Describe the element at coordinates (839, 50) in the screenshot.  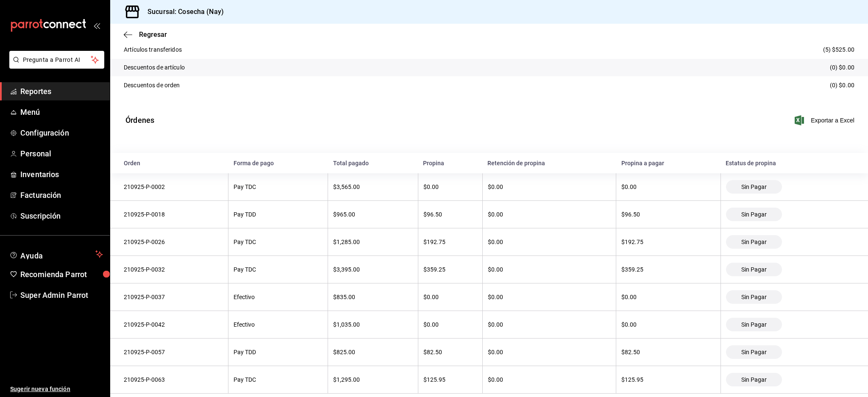
I see `p: (5) $525.00` at that location.